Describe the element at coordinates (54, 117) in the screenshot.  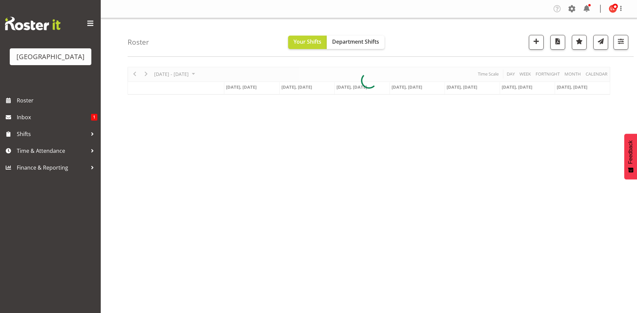
I see `span: Inbox` at that location.